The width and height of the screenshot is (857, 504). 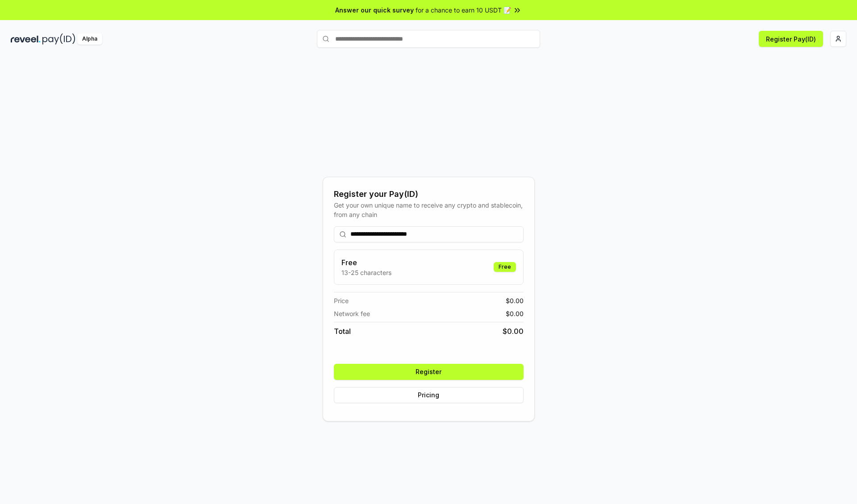 What do you see at coordinates (429, 194) in the screenshot?
I see `div: Register your Pay(ID)` at bounding box center [429, 194].